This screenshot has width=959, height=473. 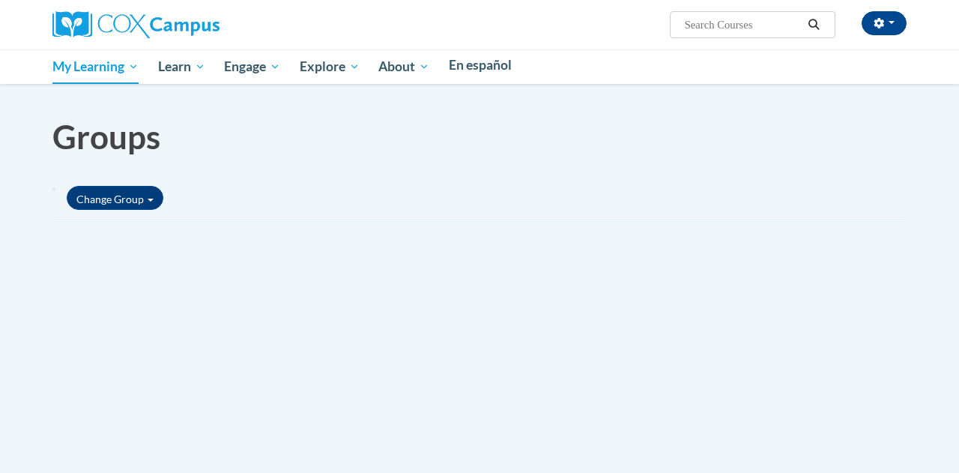 I want to click on a: En español, so click(x=480, y=65).